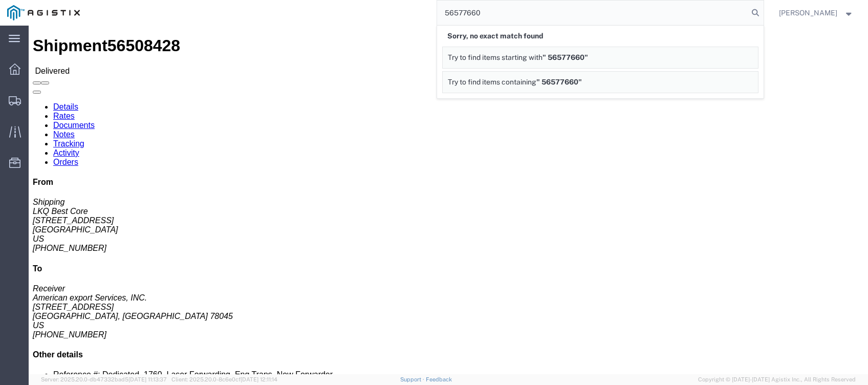 The image size is (868, 385). I want to click on span: Try to find items containing, so click(492, 82).